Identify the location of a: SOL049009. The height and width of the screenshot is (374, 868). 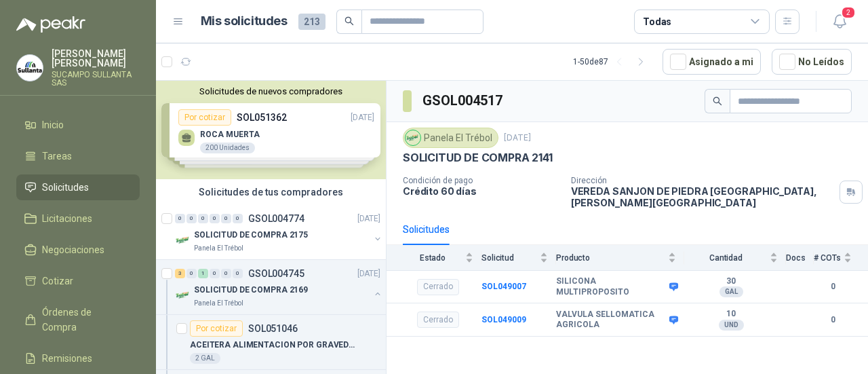
(504, 320).